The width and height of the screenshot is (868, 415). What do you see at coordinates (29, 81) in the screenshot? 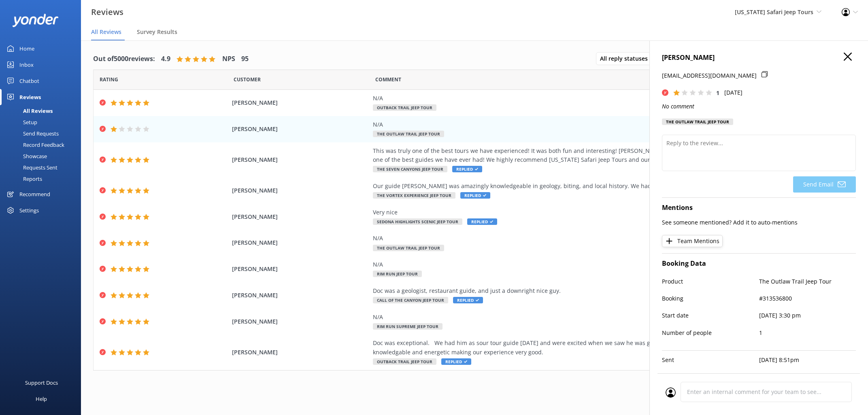
I see `div: Chatbot` at bounding box center [29, 81].